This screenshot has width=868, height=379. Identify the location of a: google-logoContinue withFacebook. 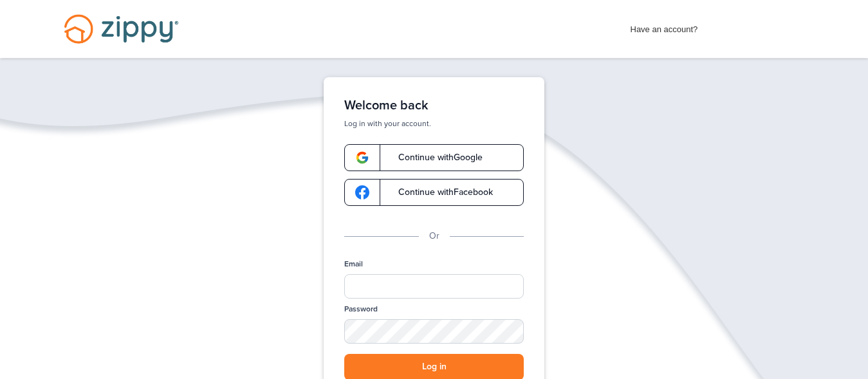
(434, 193).